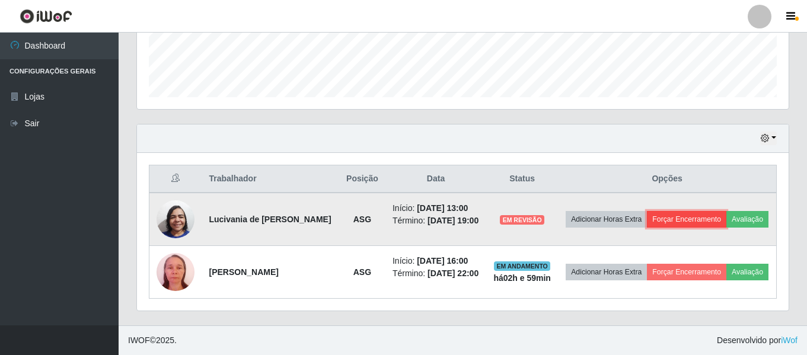 Image resolution: width=807 pixels, height=355 pixels. What do you see at coordinates (139, 341) in the screenshot?
I see `span: IWOF` at bounding box center [139, 341].